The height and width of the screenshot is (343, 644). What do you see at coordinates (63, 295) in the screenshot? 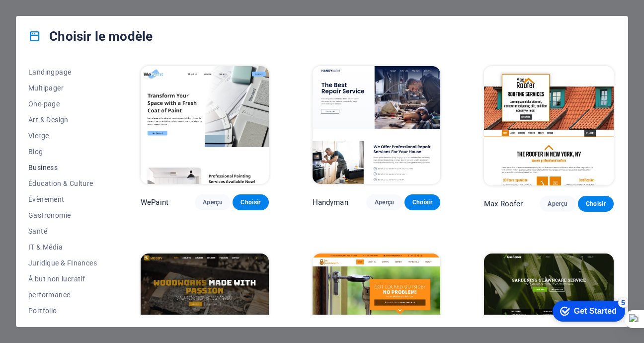
I see `button: performance` at bounding box center [63, 295].